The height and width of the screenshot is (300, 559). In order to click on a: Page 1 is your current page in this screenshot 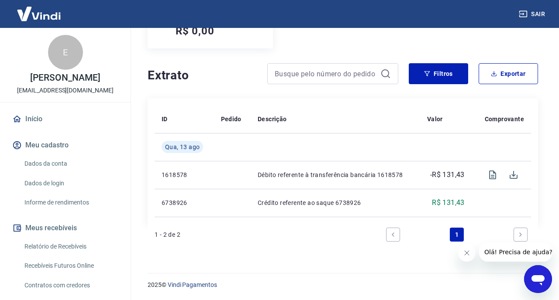, I will do `click(457, 235)`.